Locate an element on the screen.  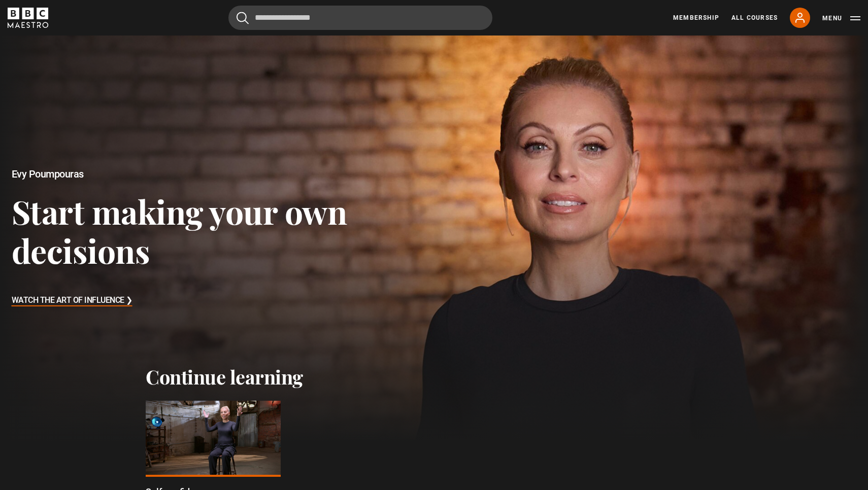
a: BBC Maestro is located at coordinates (28, 18).